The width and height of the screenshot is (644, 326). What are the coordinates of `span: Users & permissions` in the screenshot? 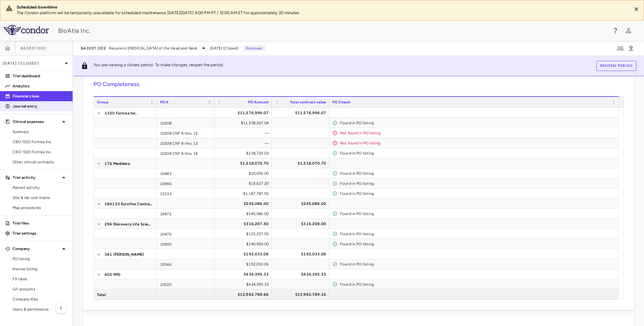 It's located at (40, 309).